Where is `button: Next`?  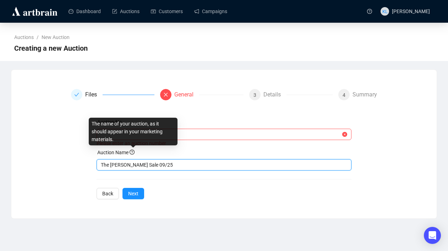
button: Next is located at coordinates (133, 194).